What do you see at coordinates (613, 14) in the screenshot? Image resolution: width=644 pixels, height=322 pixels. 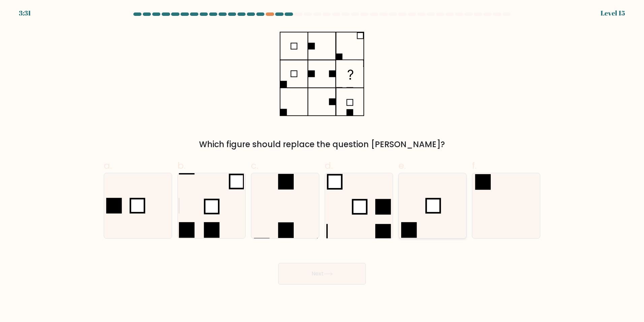 I see `div: Level 15` at bounding box center [613, 14].